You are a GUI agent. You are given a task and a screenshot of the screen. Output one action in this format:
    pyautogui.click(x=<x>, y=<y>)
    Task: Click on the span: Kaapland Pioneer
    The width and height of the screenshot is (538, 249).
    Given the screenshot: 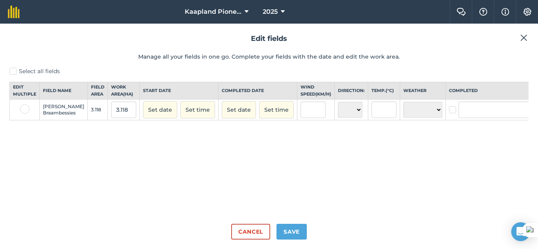 What is the action you would take?
    pyautogui.click(x=213, y=12)
    